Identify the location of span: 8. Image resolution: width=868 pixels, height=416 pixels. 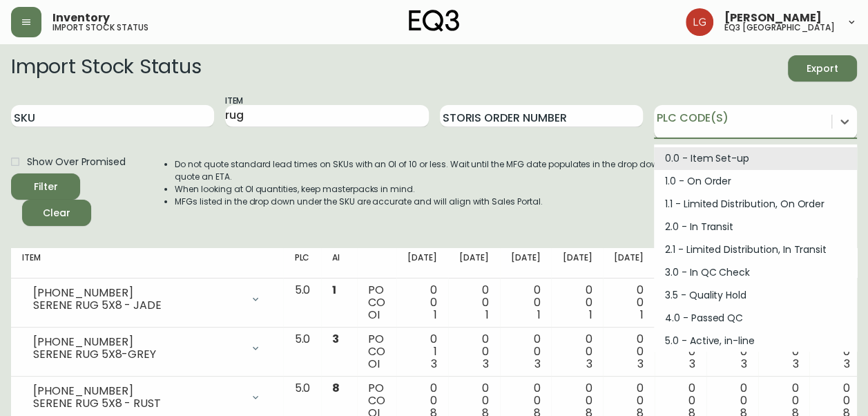
(336, 388).